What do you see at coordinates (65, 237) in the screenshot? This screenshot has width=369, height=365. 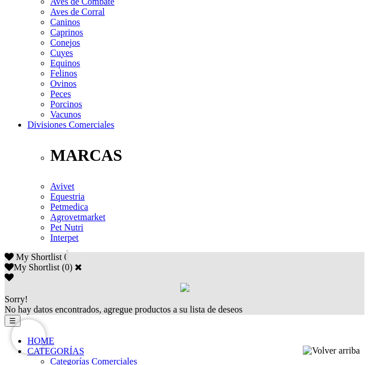 I see `span: Interpet` at bounding box center [65, 237].